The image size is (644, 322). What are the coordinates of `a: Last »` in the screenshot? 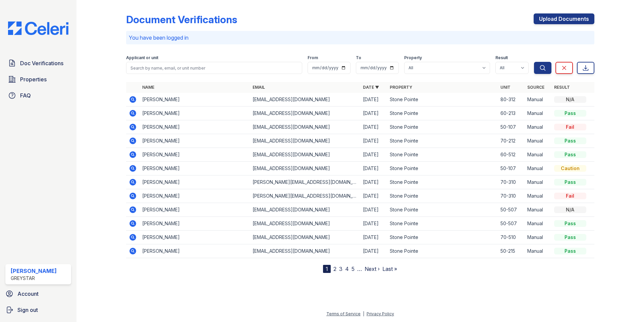 It's located at (390, 269).